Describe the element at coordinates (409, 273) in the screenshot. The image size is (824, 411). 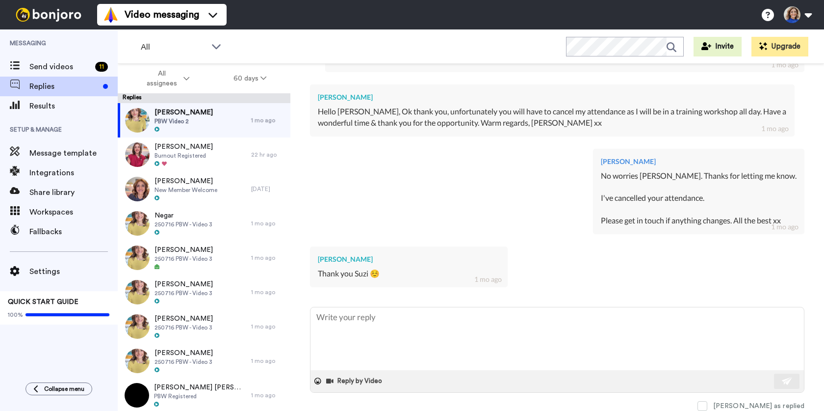
I see `div: Thank you Suzi ☺️` at that location.